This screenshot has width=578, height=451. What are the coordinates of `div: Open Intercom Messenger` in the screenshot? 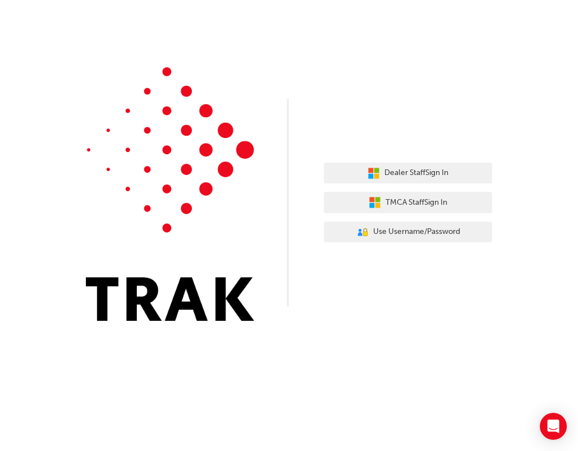 It's located at (553, 426).